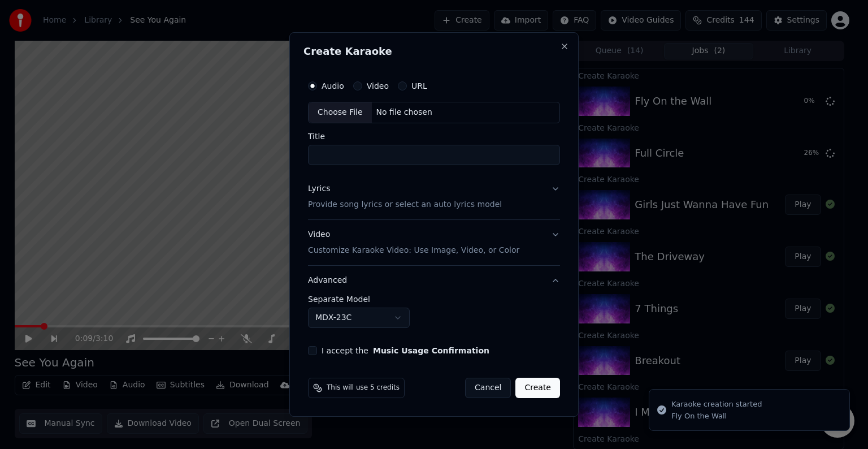 The image size is (868, 449). I want to click on h2: Create Karaoke, so click(434, 51).